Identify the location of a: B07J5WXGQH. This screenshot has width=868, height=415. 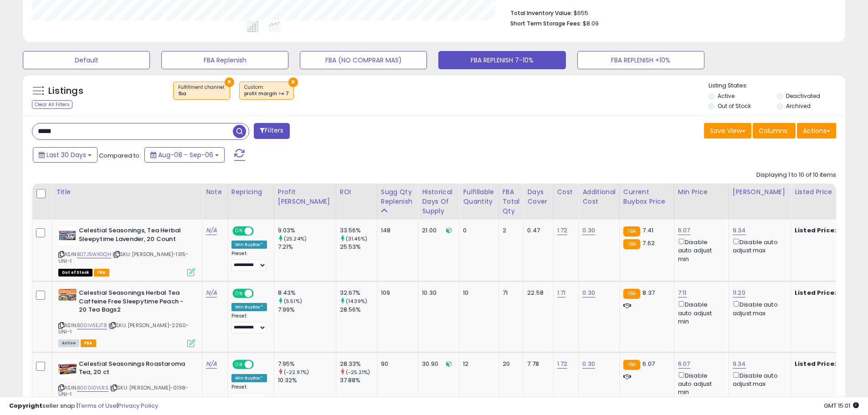
(94, 254).